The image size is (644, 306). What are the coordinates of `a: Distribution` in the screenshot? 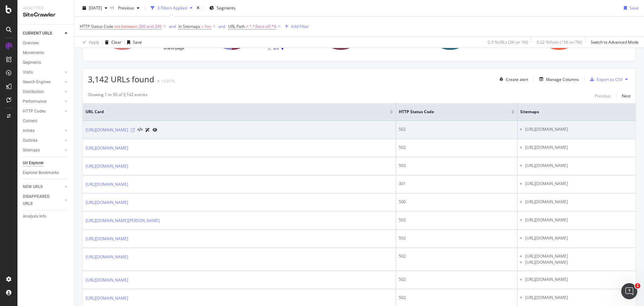 It's located at (43, 92).